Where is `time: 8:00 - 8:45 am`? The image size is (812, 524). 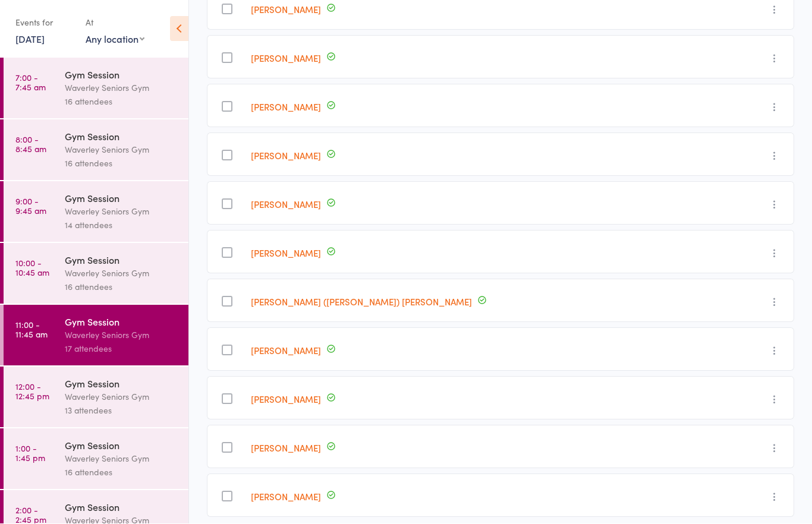
time: 8:00 - 8:45 am is located at coordinates (31, 144).